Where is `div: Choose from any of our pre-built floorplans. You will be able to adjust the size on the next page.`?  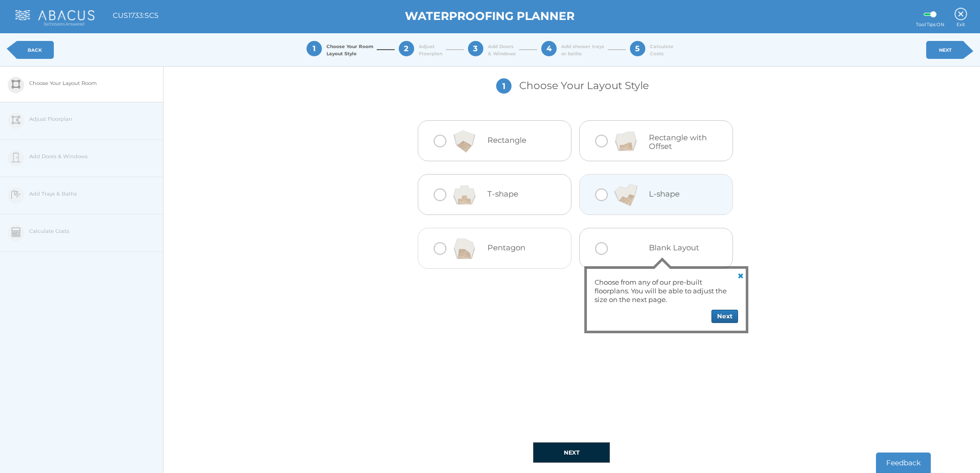
div: Choose from any of our pre-built floorplans. You will be able to adjust the size on the next page. is located at coordinates (666, 289).